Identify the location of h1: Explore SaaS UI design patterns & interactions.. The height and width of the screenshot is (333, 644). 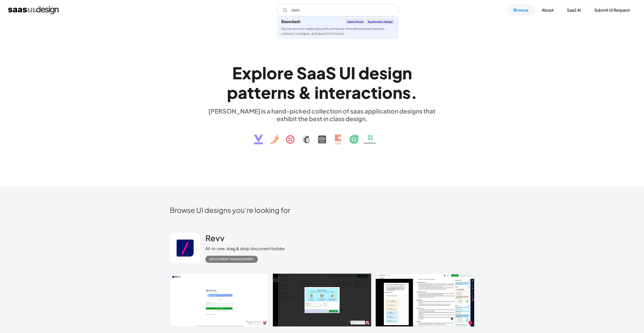
(322, 83).